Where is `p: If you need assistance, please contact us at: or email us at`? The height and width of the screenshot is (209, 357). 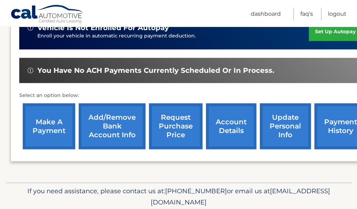
p: If you need assistance, please contact us at: or email us at is located at coordinates (179, 197).